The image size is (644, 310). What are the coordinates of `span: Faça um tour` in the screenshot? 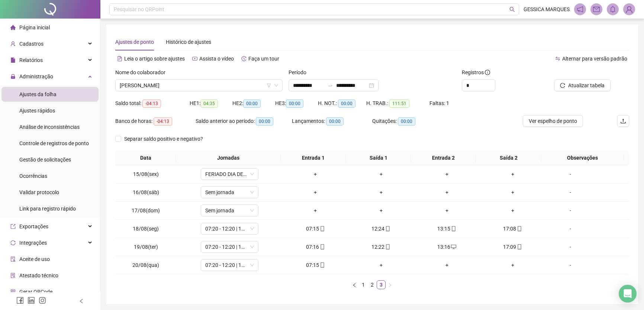 It's located at (263, 59).